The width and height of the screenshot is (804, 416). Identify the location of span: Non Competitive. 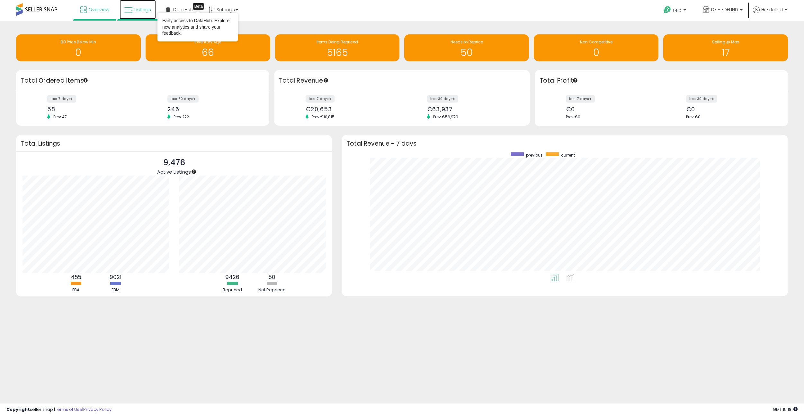
(596, 42).